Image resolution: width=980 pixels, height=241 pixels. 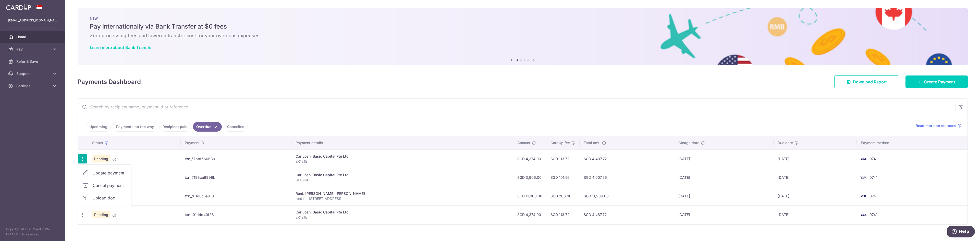 What do you see at coordinates (530, 196) in the screenshot?
I see `td: SGD 11,000.00` at bounding box center [530, 196].